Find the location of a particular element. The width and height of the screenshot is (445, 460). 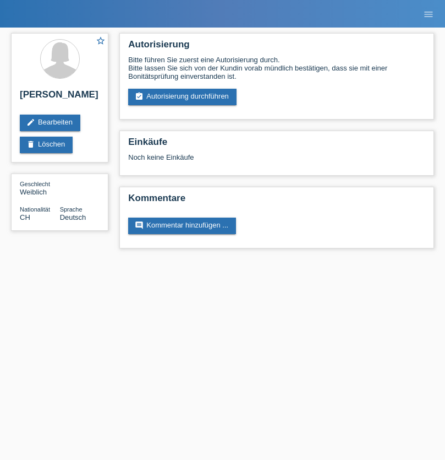

span: Schweiz is located at coordinates (25, 217).